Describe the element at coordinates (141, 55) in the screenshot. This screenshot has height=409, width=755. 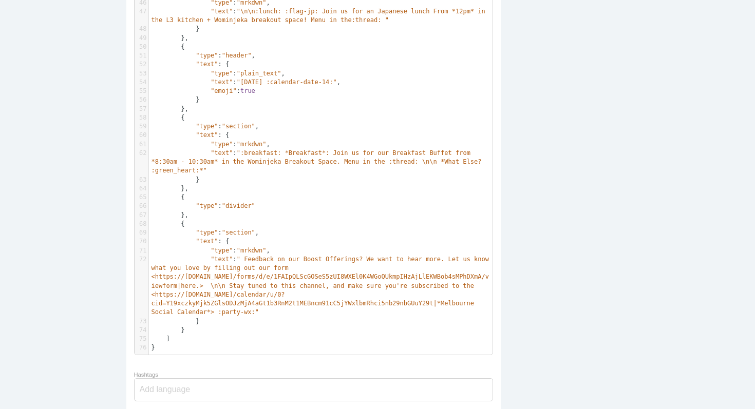
I see `div: 51` at that location.